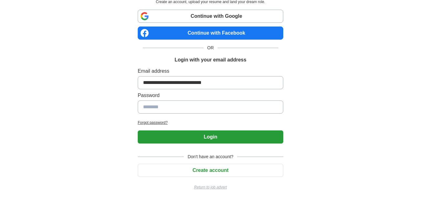  Describe the element at coordinates (210, 156) in the screenshot. I see `span: Don't have an account?` at that location.